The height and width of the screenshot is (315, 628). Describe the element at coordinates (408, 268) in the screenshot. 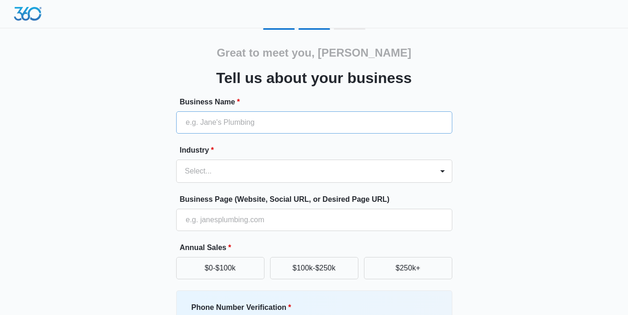

I see `button: $250k+` at that location.